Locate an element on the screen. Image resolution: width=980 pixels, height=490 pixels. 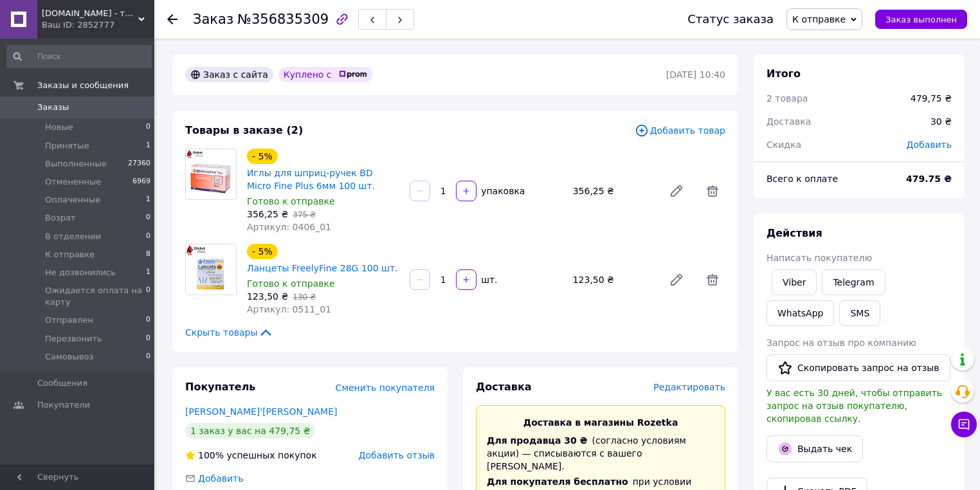
span: Для продавца 30 ₴ is located at coordinates (537, 441).